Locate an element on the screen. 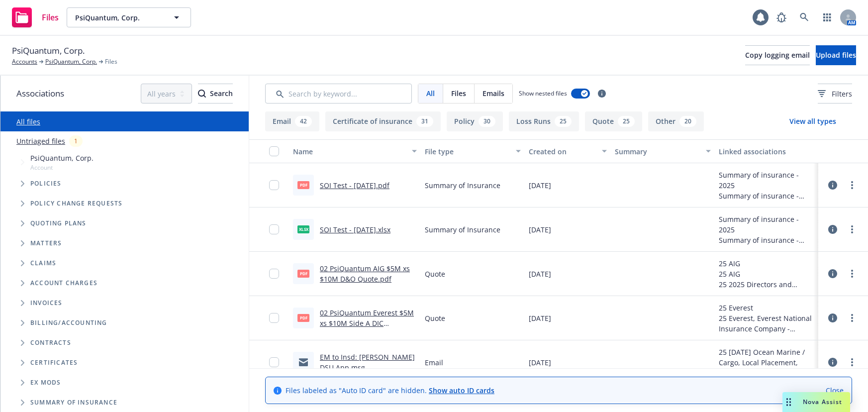  div: 25 2025 Directors and Officers - $5M xs $5M D&O is located at coordinates (766, 284).